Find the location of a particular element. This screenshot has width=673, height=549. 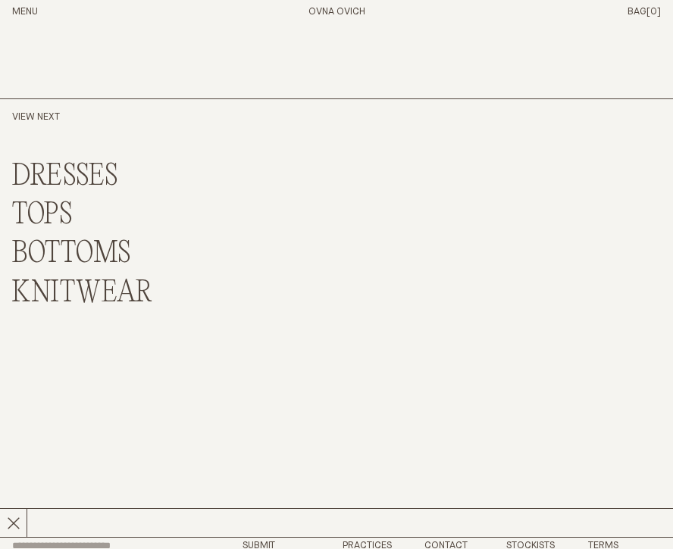

span: [0] is located at coordinates (653, 11).